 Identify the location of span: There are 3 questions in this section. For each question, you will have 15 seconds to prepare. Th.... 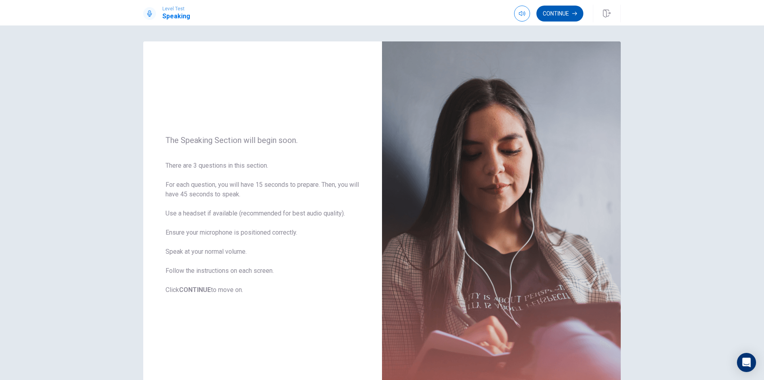
(263, 228).